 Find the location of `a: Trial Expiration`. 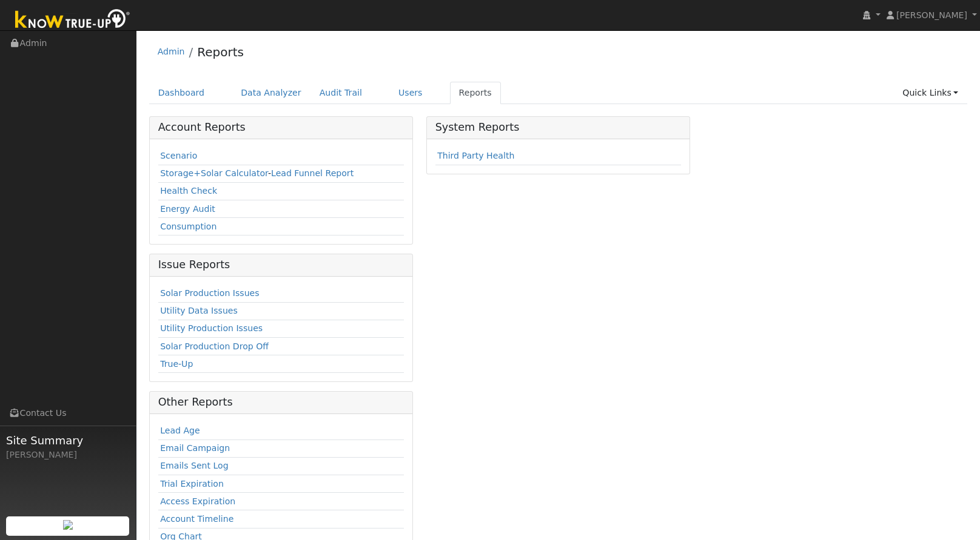

a: Trial Expiration is located at coordinates (192, 484).